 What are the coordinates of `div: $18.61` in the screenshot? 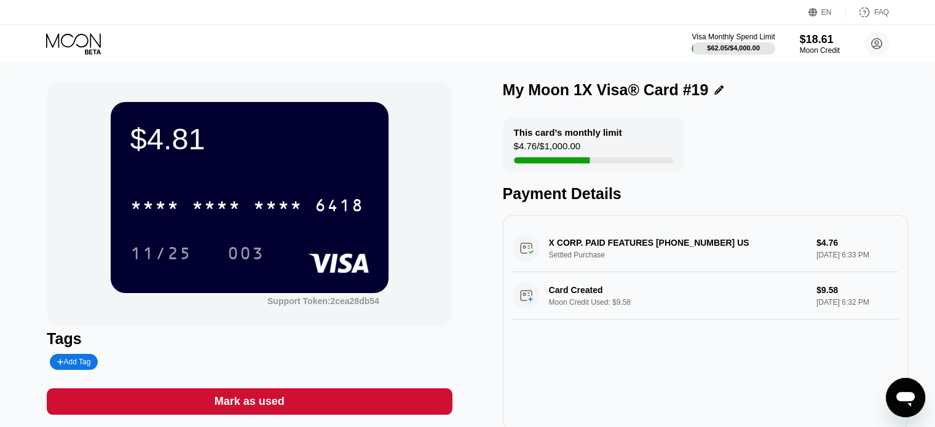 It's located at (820, 39).